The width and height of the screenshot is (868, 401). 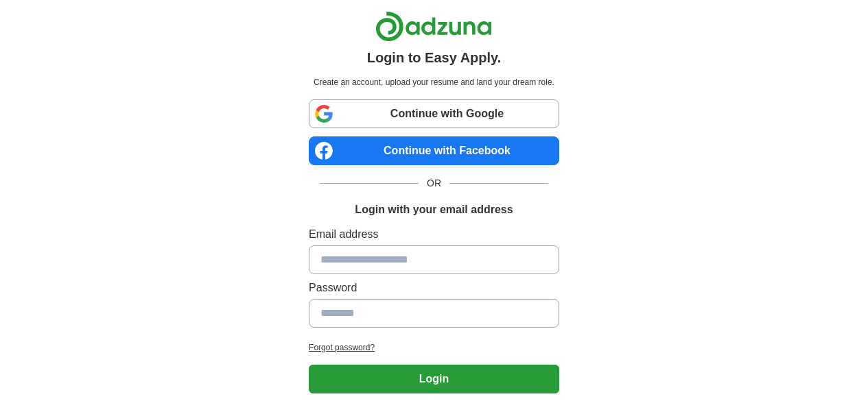 What do you see at coordinates (434, 348) in the screenshot?
I see `a: Forgot password?` at bounding box center [434, 348].